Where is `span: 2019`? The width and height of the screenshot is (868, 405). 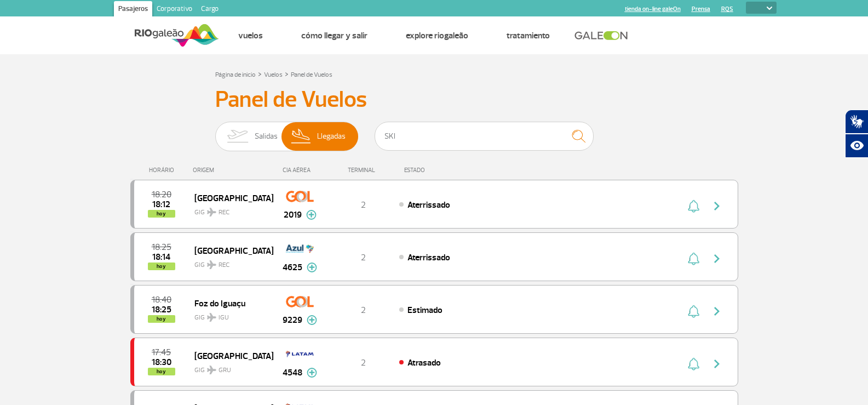
span: 2019 is located at coordinates (292, 214).